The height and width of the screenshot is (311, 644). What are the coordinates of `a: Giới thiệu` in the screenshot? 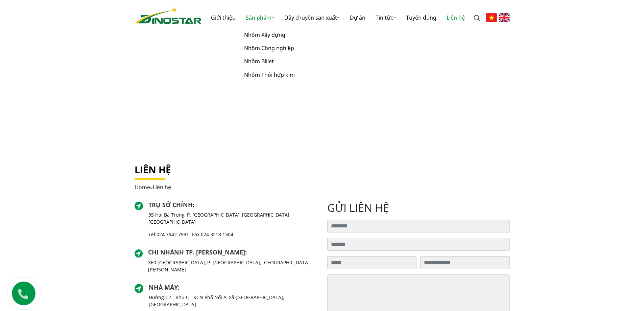 It's located at (223, 18).